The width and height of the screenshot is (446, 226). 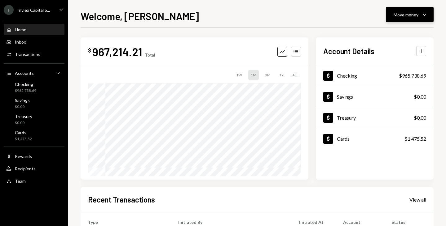 I want to click on div: Move money, so click(x=406, y=15).